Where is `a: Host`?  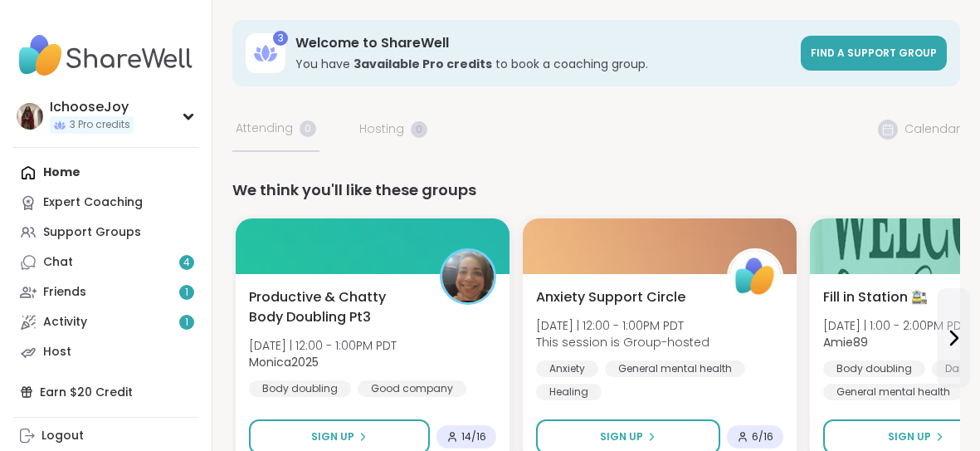 a: Host is located at coordinates (105, 351).